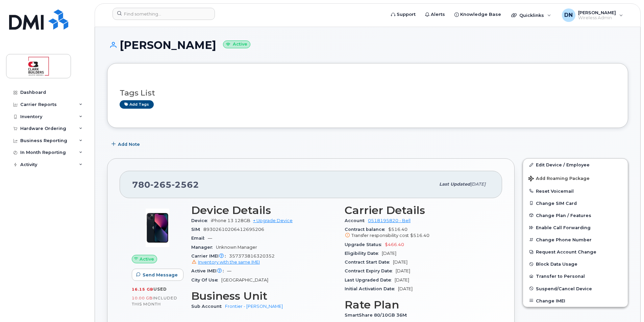 Image resolution: width=644 pixels, height=322 pixels. I want to click on a: Edit Device / Employee, so click(575, 165).